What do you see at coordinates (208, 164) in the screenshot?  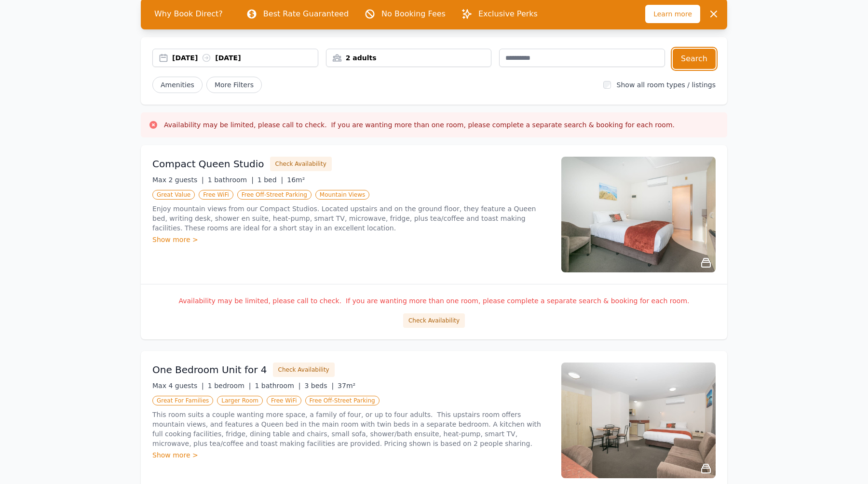 I see `h3: Compact Queen Studio` at bounding box center [208, 164].